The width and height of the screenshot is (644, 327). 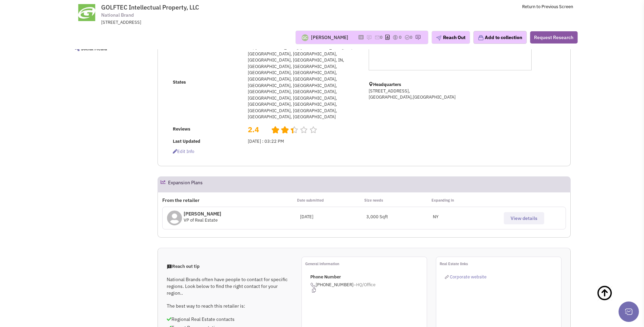 What do you see at coordinates (465, 200) in the screenshot?
I see `p: Expanding in` at bounding box center [465, 200].